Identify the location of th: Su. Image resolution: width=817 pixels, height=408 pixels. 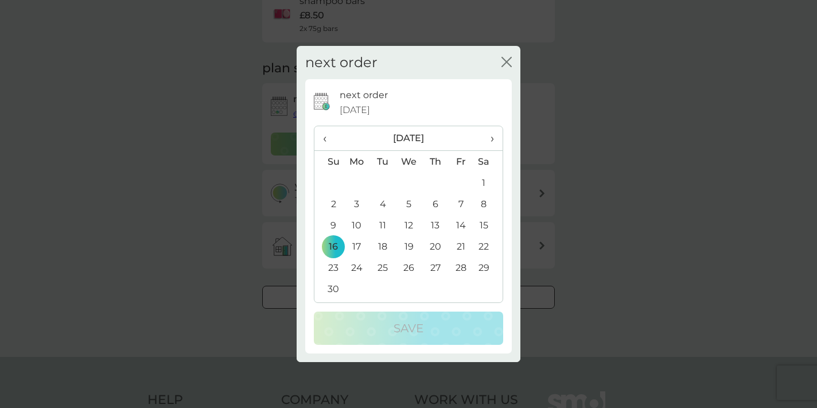
(329, 162).